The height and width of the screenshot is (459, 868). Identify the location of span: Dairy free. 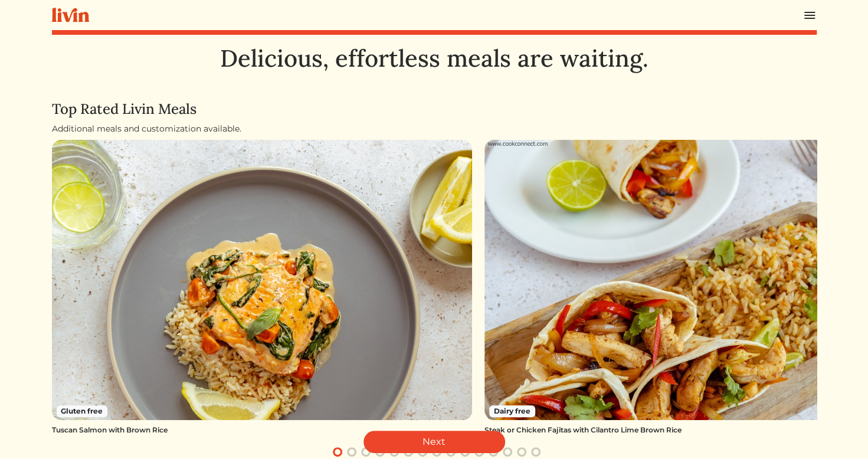
(512, 412).